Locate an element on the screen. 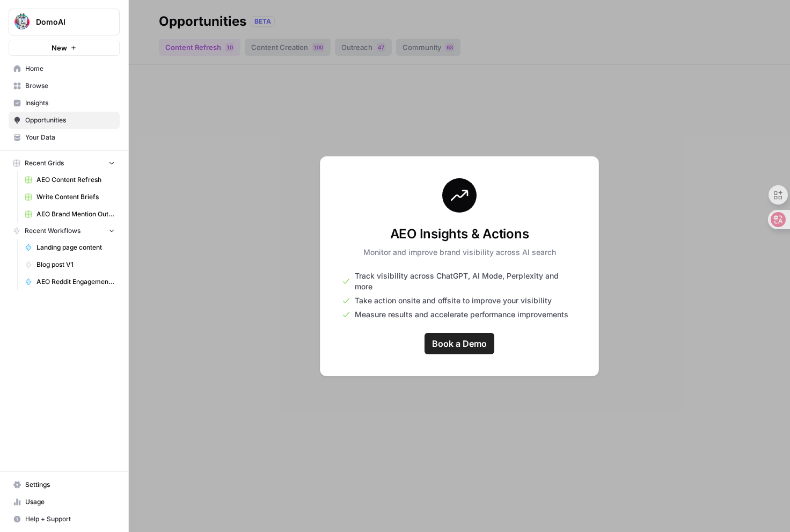 The width and height of the screenshot is (790, 532). button: Recent Workflows is located at coordinates (63, 230).